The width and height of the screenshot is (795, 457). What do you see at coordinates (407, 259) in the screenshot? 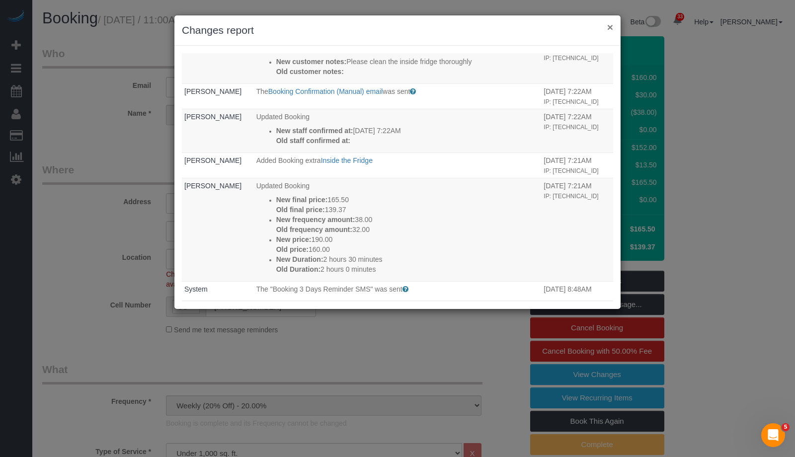
I see `p: 2 hours 30 minutes` at bounding box center [407, 259].